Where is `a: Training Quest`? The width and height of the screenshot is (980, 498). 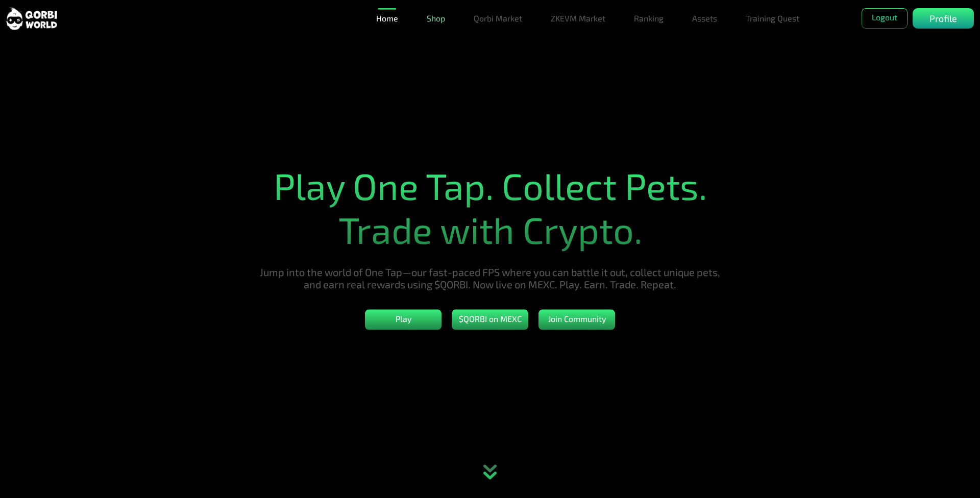 a: Training Quest is located at coordinates (772, 18).